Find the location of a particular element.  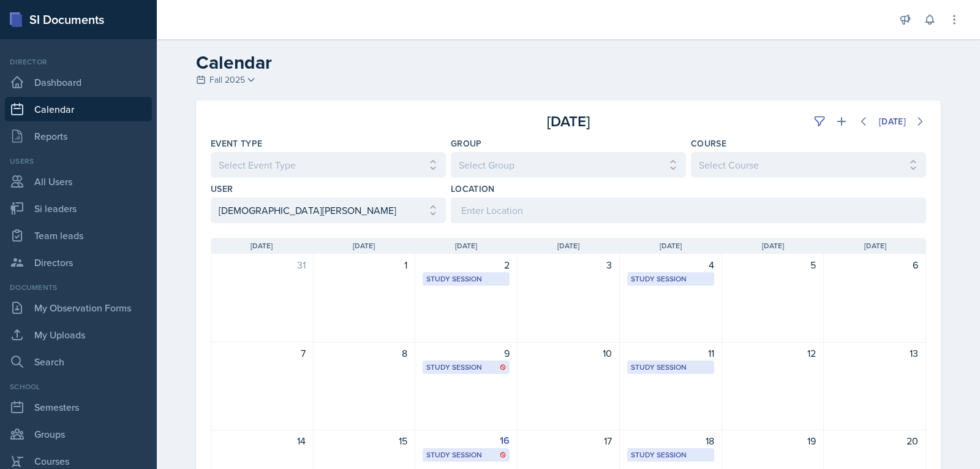

div: 12 is located at coordinates (773, 354).